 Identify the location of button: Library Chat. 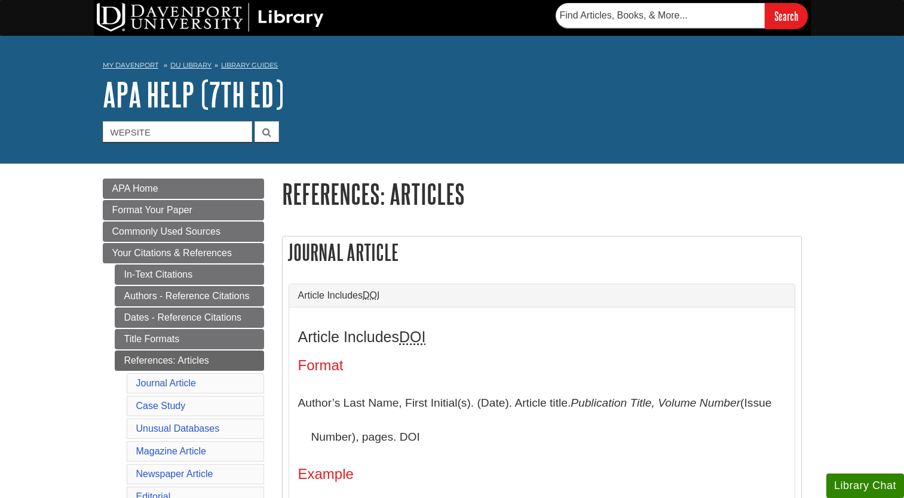
(865, 486).